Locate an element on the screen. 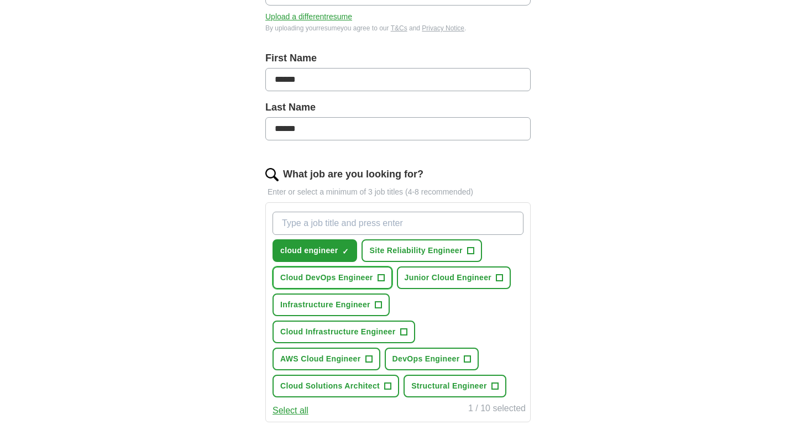 The image size is (796, 430). div: By uploading your resume you agree to our and . is located at coordinates (398, 28).